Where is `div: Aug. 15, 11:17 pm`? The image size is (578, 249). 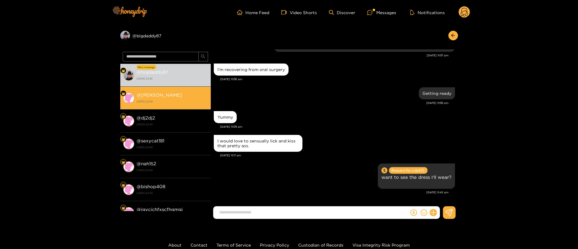 div: Aug. 15, 11:17 pm is located at coordinates (258, 144).